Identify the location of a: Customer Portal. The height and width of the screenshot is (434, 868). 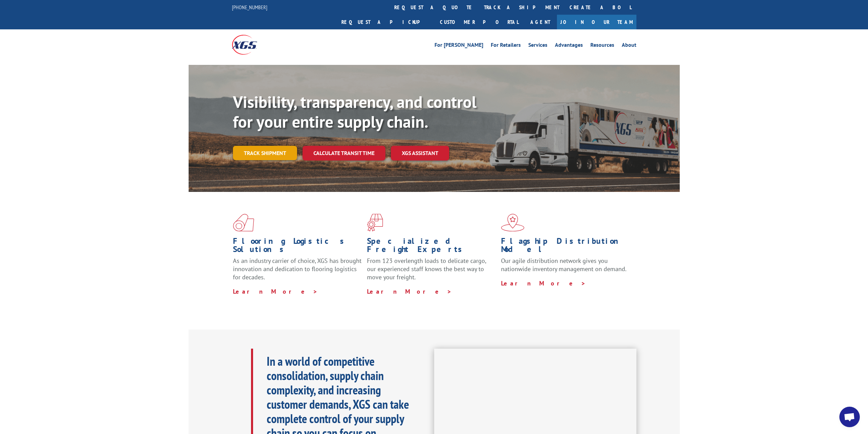
(479, 22).